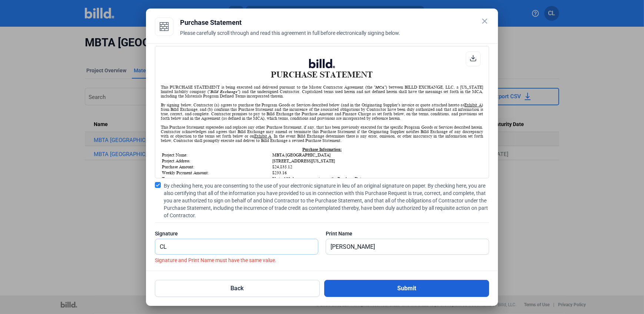  What do you see at coordinates (322, 92) in the screenshot?
I see `div: This PURCHASE STATEMENT is being executed and delivered pursuant to the Master Contractor Agreeme...` at bounding box center [322, 92].